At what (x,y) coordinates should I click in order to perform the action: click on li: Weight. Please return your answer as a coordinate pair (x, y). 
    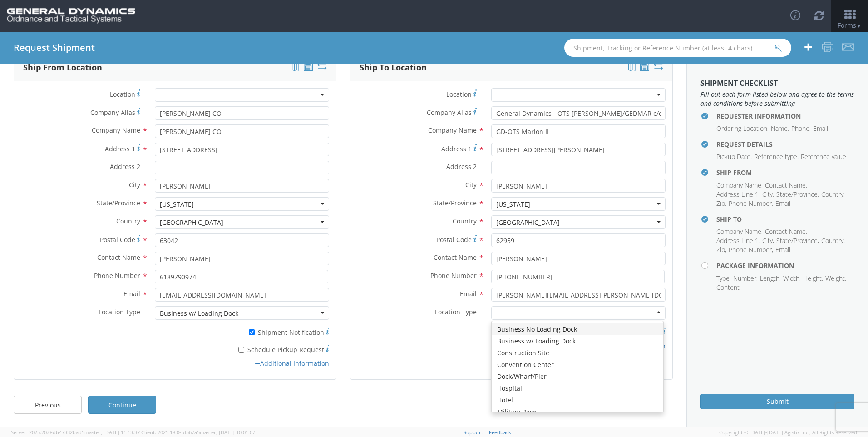
    Looking at the image, I should click on (836, 278).